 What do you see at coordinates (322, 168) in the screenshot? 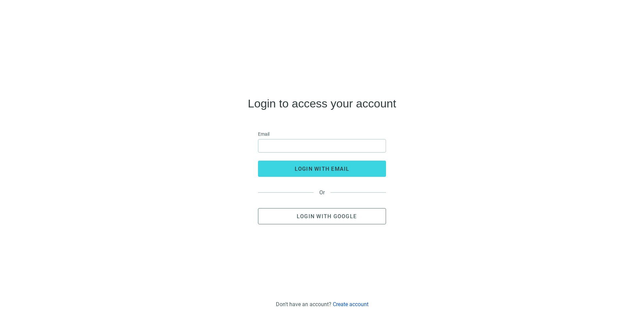
I see `button: login with email` at bounding box center [322, 168].